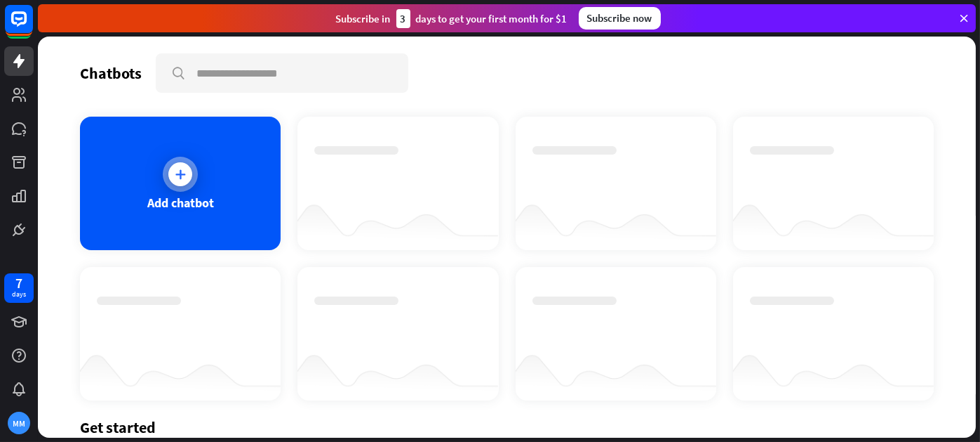 The image size is (980, 442). I want to click on div: Add chatbot, so click(180, 203).